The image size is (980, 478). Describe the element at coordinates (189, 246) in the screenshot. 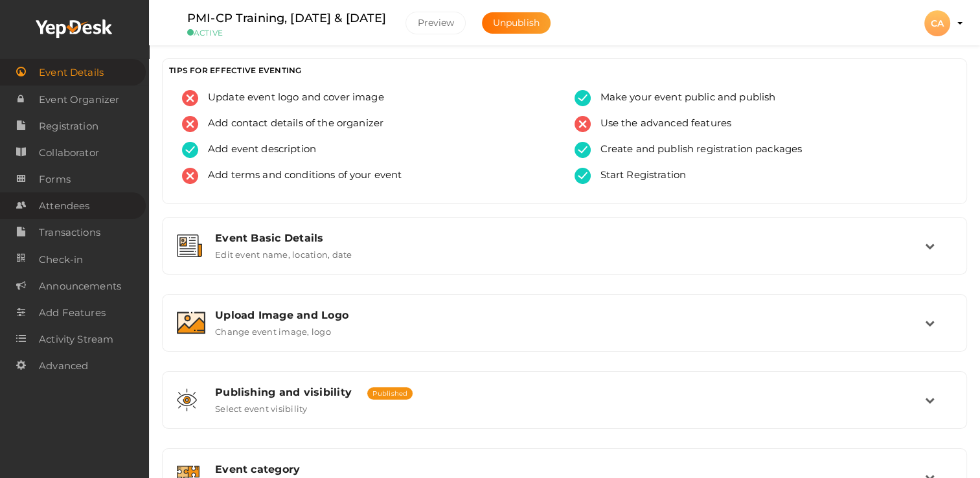

I see `img: event-details.svg` at that location.